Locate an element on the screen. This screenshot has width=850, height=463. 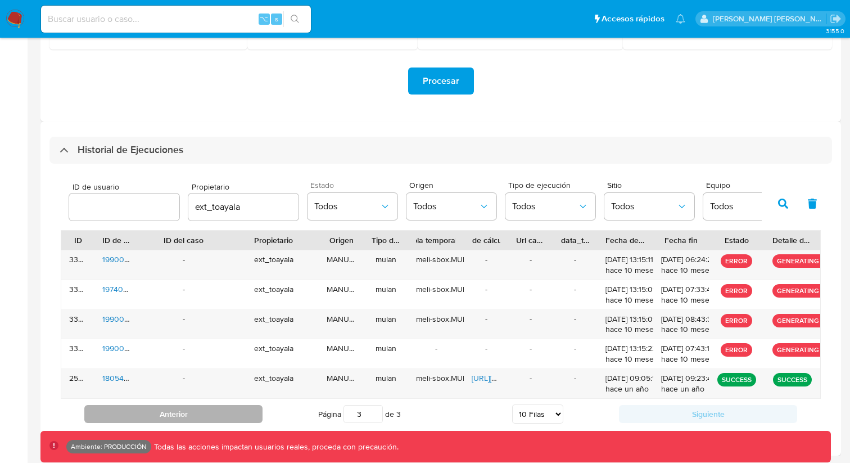
span: Accesos rápidos is located at coordinates (633, 19).